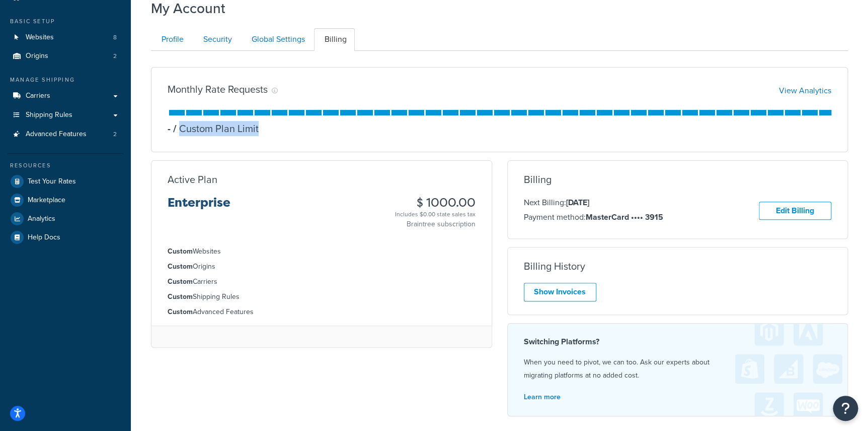  What do you see at coordinates (65, 56) in the screenshot?
I see `a: Origins 2` at bounding box center [65, 56].